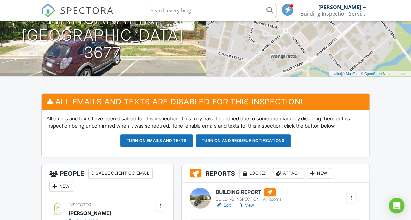 This screenshot has width=411, height=220. Describe the element at coordinates (206, 102) in the screenshot. I see `h3: All emails and texts are disabled for this inspection!` at that location.